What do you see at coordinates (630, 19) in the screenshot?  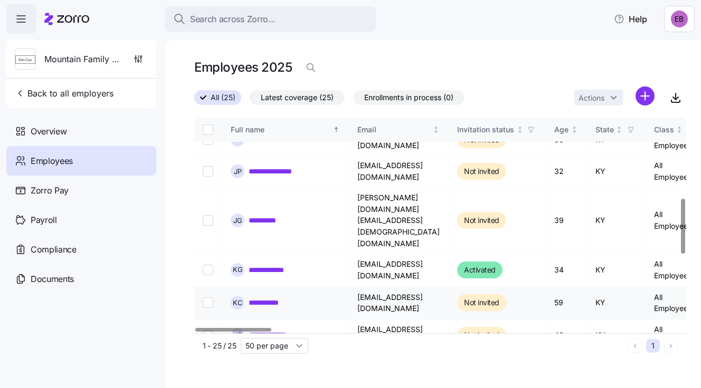 I see `button: Help` at bounding box center [630, 19].